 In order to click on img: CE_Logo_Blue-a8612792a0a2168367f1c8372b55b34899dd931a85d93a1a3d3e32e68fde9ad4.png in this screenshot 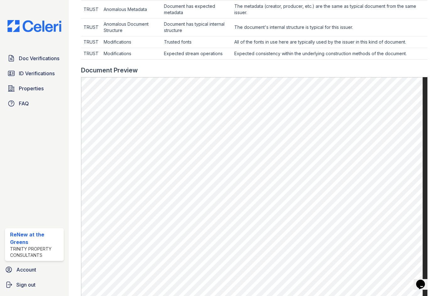, I will do `click(34, 26)`.